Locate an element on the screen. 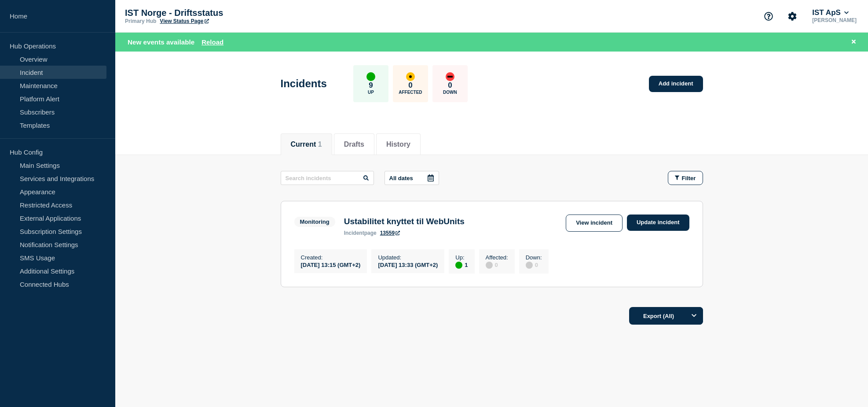 The image size is (868, 407). span: incident is located at coordinates (354, 233).